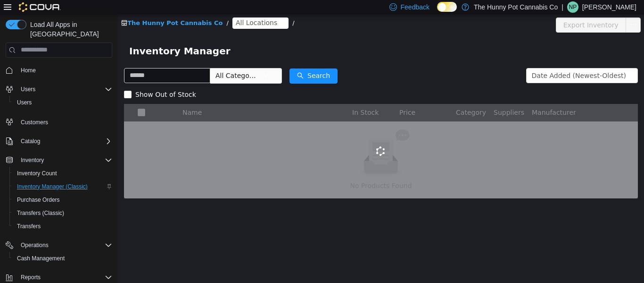 The height and width of the screenshot is (283, 644). What do you see at coordinates (38, 199) in the screenshot?
I see `a: Purchase Orders` at bounding box center [38, 199].